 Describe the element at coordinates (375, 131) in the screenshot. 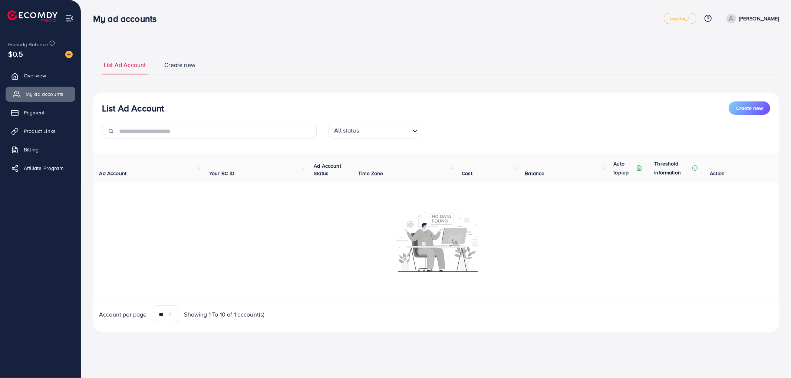

I see `div: Search for option` at that location.